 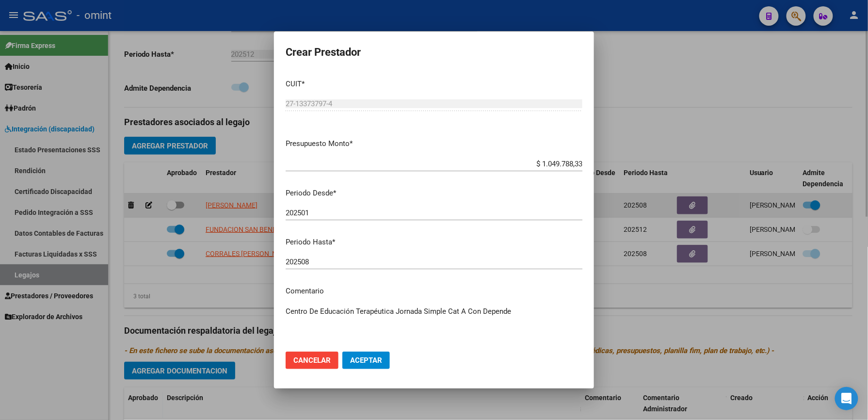 What do you see at coordinates (434, 143) in the screenshot?
I see `p: Presupuesto Monto` at bounding box center [434, 143].